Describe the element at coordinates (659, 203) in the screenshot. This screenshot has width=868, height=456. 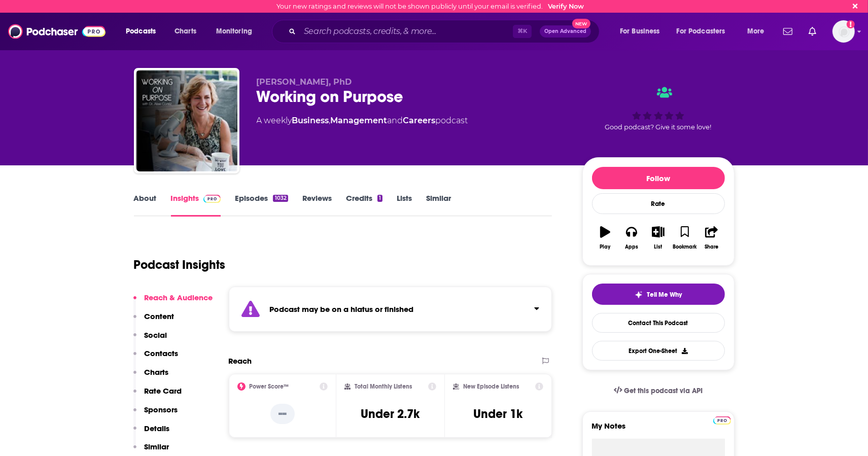
I see `div: Rate` at that location.